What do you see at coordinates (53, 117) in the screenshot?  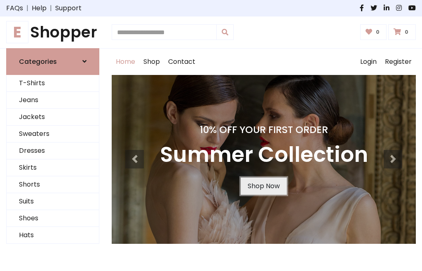 I see `a: Jackets` at bounding box center [53, 117].